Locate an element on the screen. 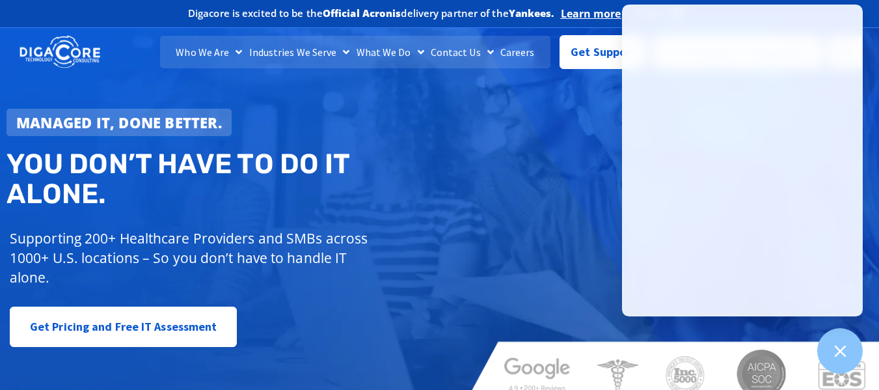  span: Get Support is located at coordinates (603, 52).